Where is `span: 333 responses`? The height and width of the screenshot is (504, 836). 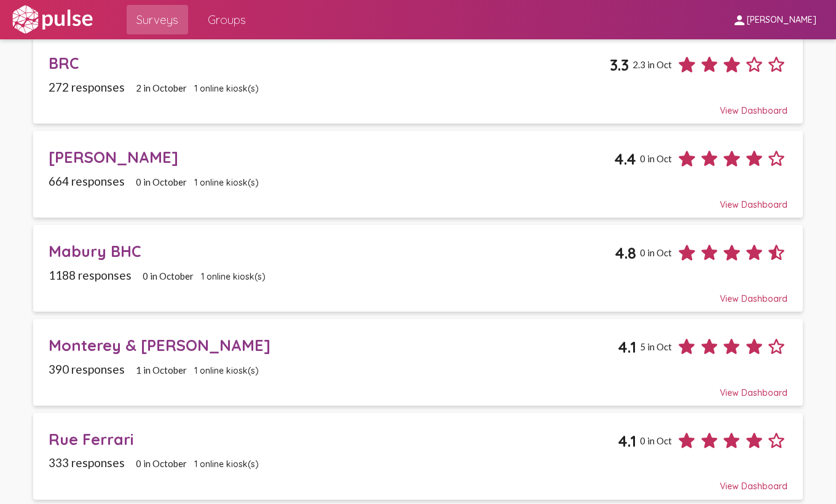
span: 333 responses is located at coordinates (87, 462).